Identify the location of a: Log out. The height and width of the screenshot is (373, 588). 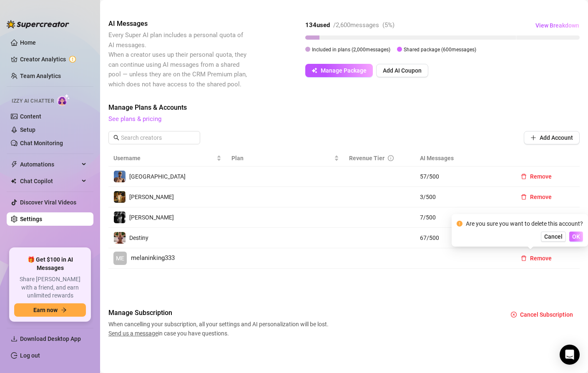
(30, 356).